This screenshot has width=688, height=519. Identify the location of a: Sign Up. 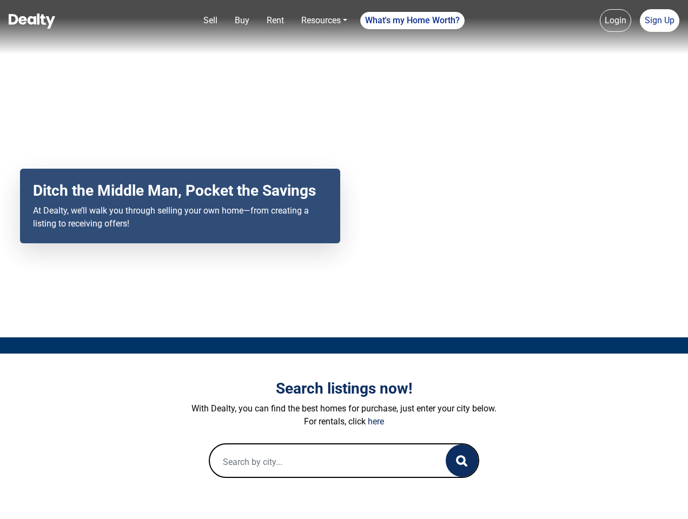
(659, 21).